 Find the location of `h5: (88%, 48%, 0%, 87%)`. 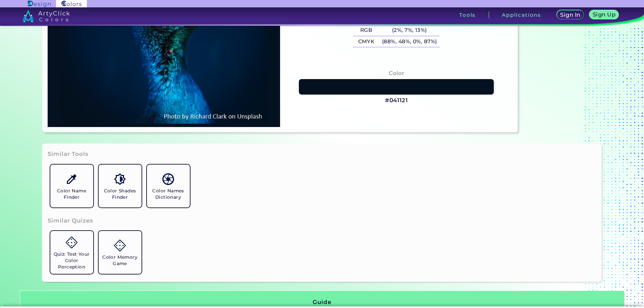

h5: (88%, 48%, 0%, 87%) is located at coordinates (409, 42).